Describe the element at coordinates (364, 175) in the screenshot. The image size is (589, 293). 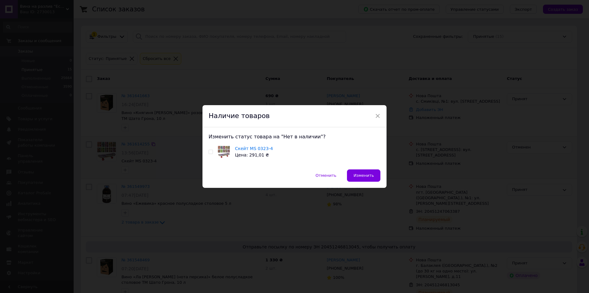
I see `button: Изменить` at that location.